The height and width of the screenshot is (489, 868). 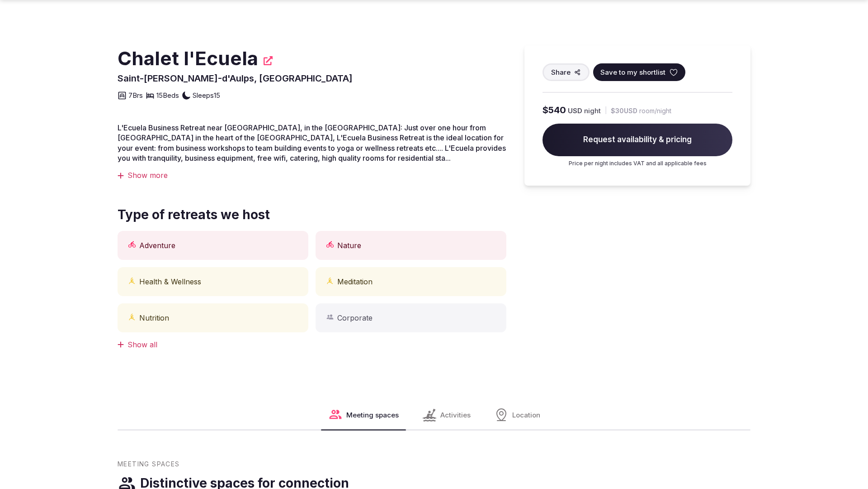 I want to click on span: $540, so click(x=554, y=110).